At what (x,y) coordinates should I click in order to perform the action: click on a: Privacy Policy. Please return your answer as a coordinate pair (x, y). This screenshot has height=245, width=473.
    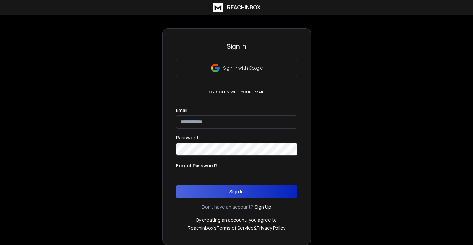
    Looking at the image, I should click on (271, 228).